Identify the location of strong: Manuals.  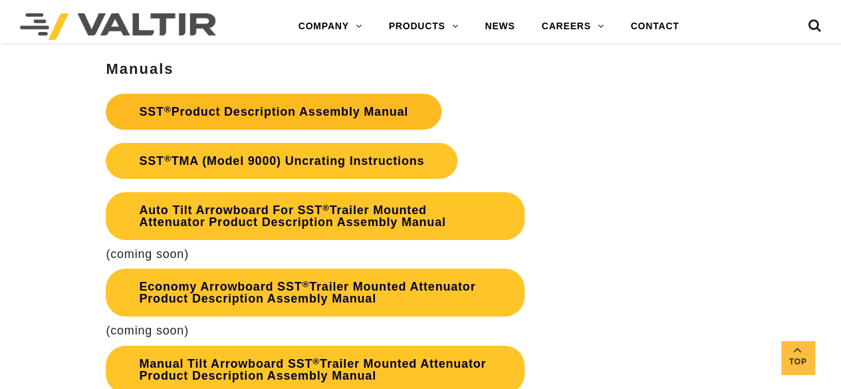
(140, 68).